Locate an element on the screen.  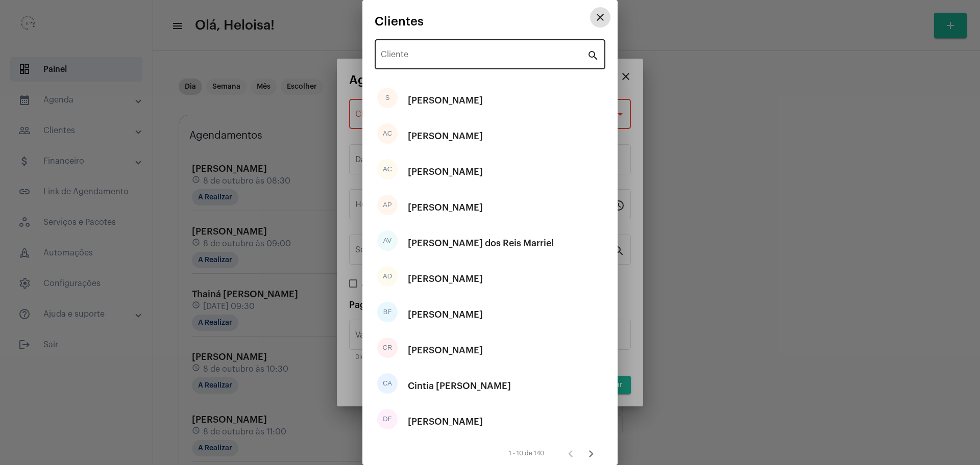
div: AV is located at coordinates (387, 241).